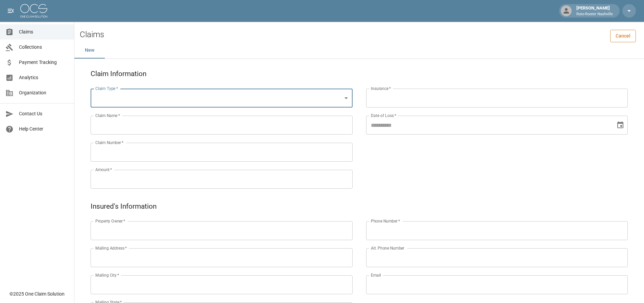  Describe the element at coordinates (44, 77) in the screenshot. I see `span: Analytics` at that location.